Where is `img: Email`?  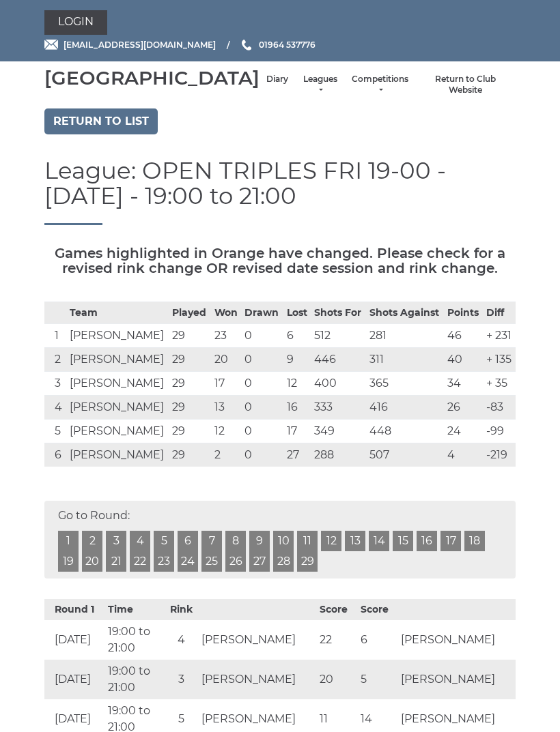
img: Email is located at coordinates (51, 45).